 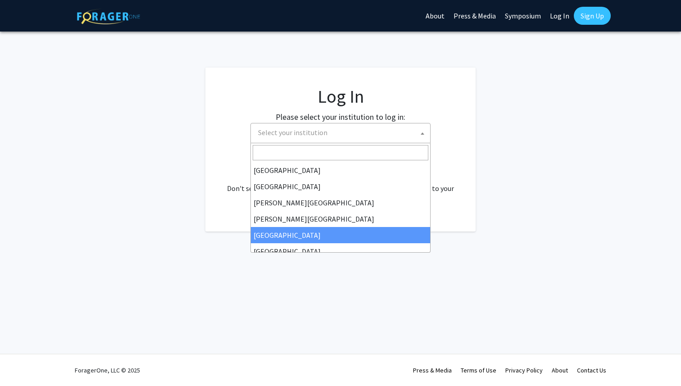 What do you see at coordinates (107, 370) in the screenshot?
I see `div: ForagerOne, LLC © 2025` at bounding box center [107, 370].